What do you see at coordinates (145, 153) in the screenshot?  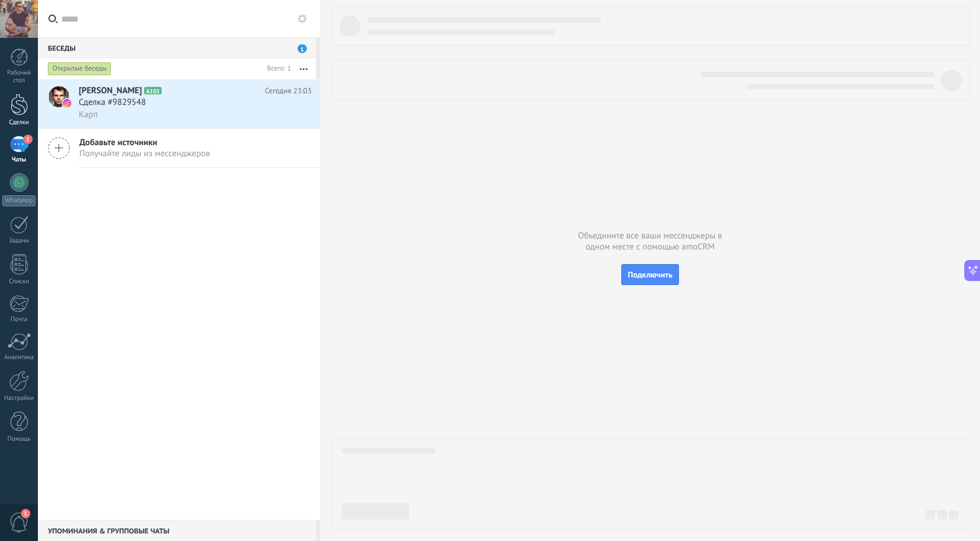 I see `span: Получайте лиды из мессенджеров` at bounding box center [145, 153].